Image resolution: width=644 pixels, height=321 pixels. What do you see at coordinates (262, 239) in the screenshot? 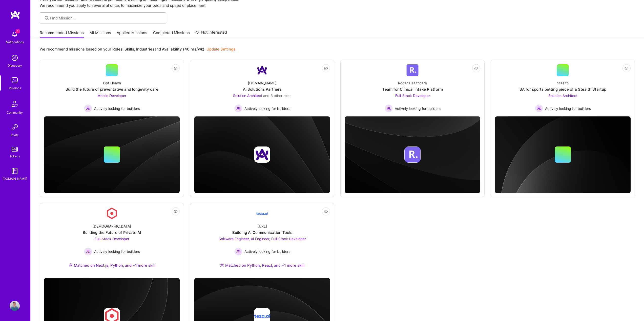
I see `span: Software Engineer, AI Engineer, Full-Stack Developer` at bounding box center [262, 239].